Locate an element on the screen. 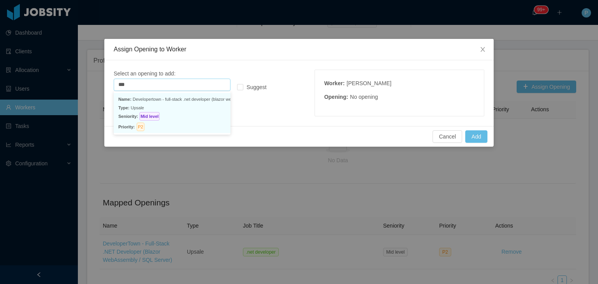  p: Upsale is located at coordinates (172, 108).